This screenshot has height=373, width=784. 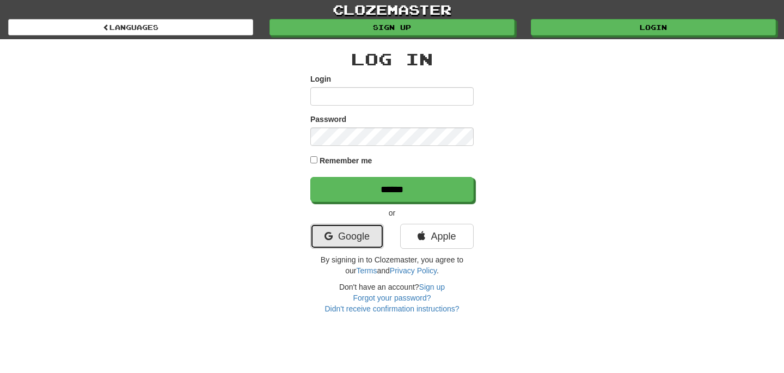 What do you see at coordinates (391, 309) in the screenshot?
I see `a: Didn't receive confirmation instructions?` at bounding box center [391, 309].